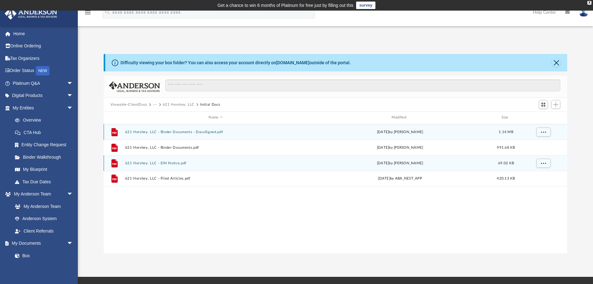  What do you see at coordinates (107, 12) in the screenshot?
I see `i: search` at bounding box center [107, 12].